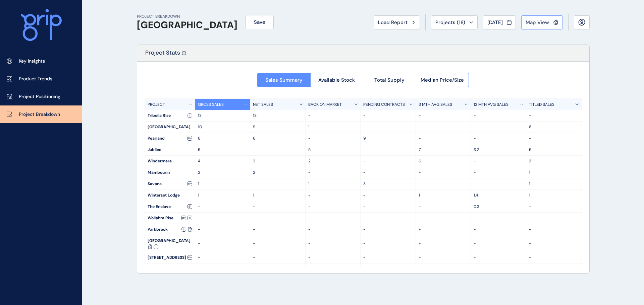 This screenshot has width=644, height=305. What do you see at coordinates (223, 161) in the screenshot?
I see `p: 4` at bounding box center [223, 161].